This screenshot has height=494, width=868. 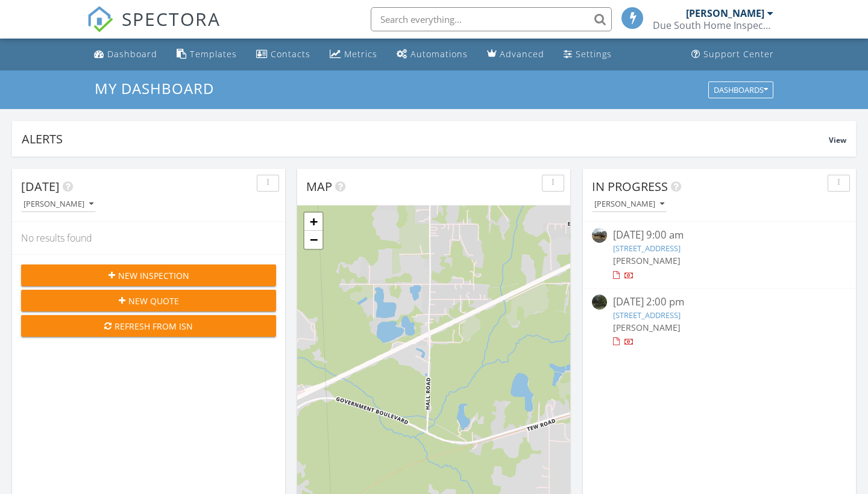 What do you see at coordinates (319, 186) in the screenshot?
I see `span: Map` at bounding box center [319, 186].